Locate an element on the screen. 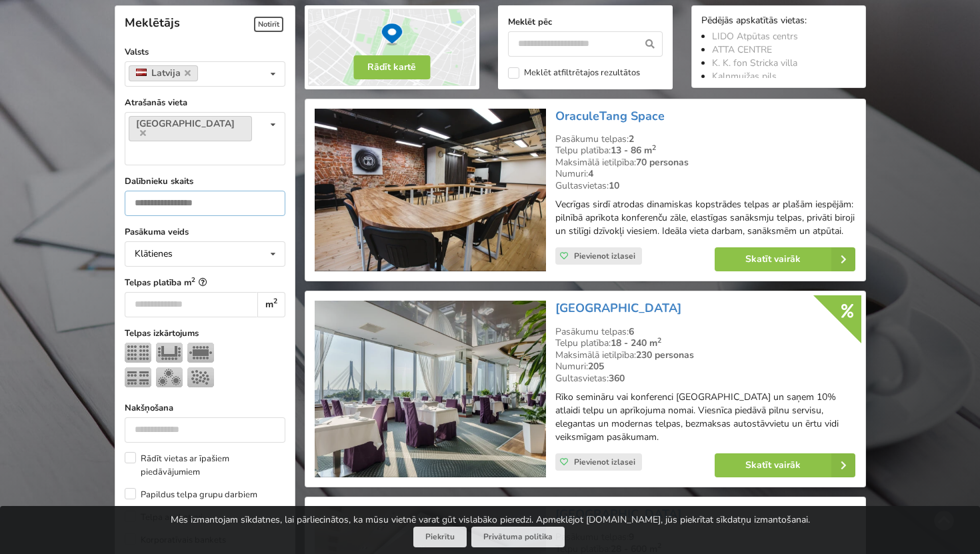 This screenshot has width=980, height=554. img: Sapulce is located at coordinates (200, 353).